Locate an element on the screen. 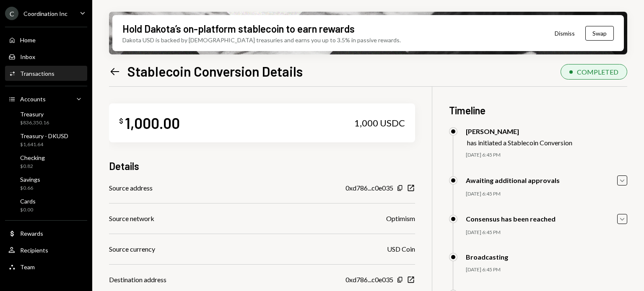 The width and height of the screenshot is (644, 291). a: Home is located at coordinates (46, 40).